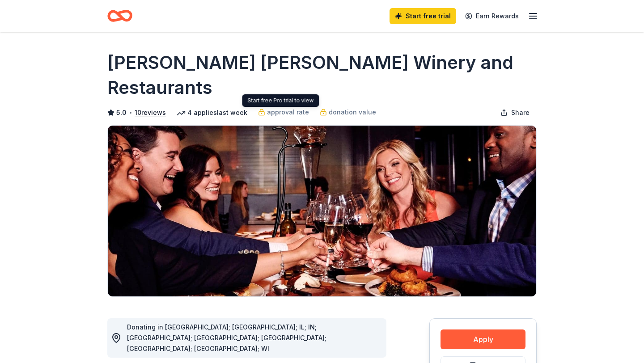 The image size is (644, 363). What do you see at coordinates (352, 112) in the screenshot?
I see `span: donation value` at bounding box center [352, 112].